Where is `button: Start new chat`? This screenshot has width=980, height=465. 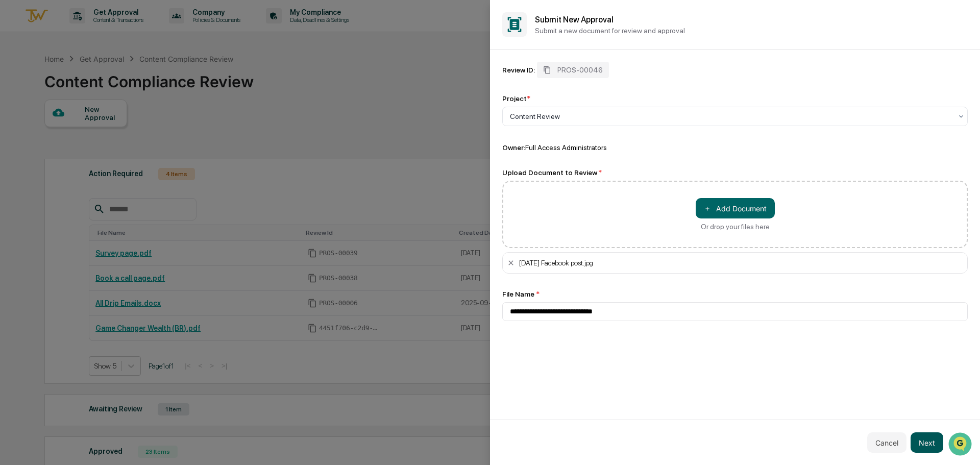 button: Start new chat is located at coordinates (179, 87).